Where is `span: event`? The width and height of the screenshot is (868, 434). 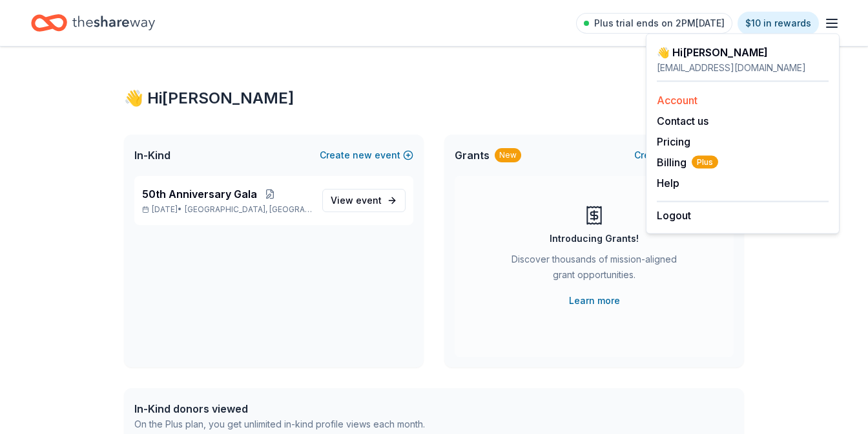
span: event is located at coordinates (369, 200).